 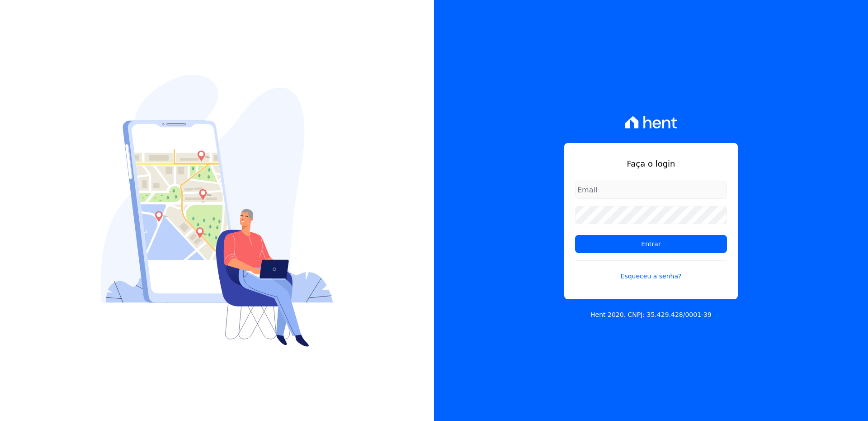 I want to click on img: Login, so click(x=217, y=210).